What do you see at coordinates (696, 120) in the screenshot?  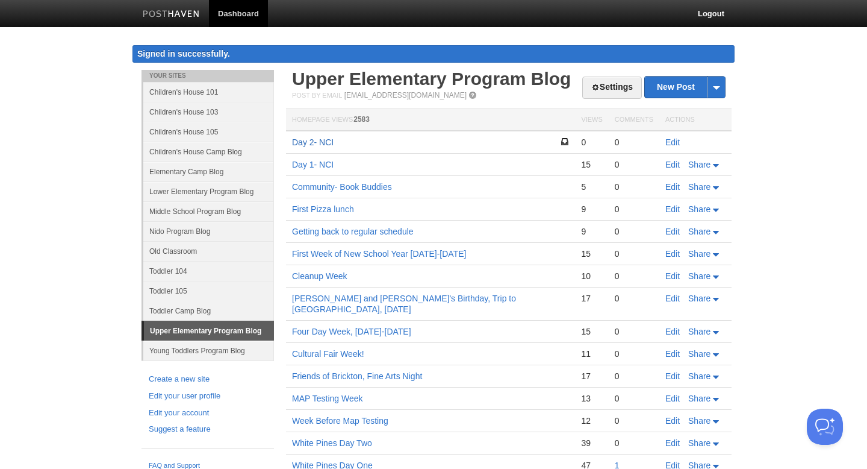 I see `th: Actions` at bounding box center [696, 120].